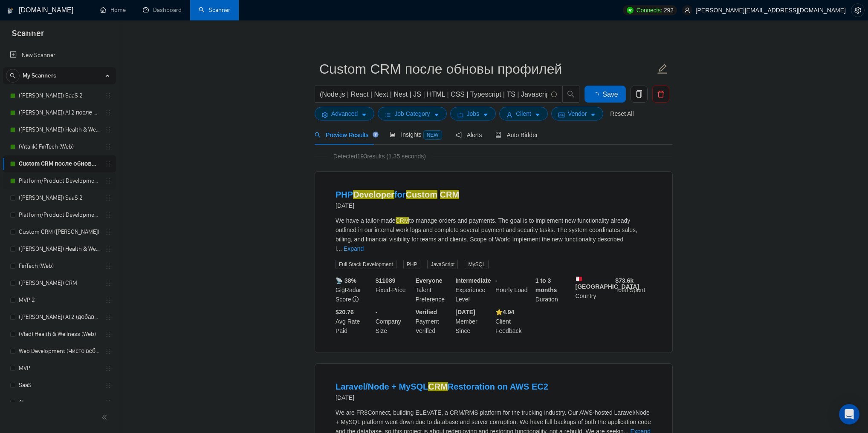  Describe the element at coordinates (385, 281) in the screenshot. I see `b: $ 11089` at that location.